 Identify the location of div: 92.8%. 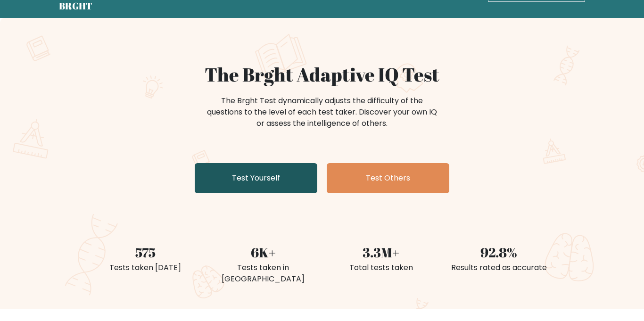
(499, 252).